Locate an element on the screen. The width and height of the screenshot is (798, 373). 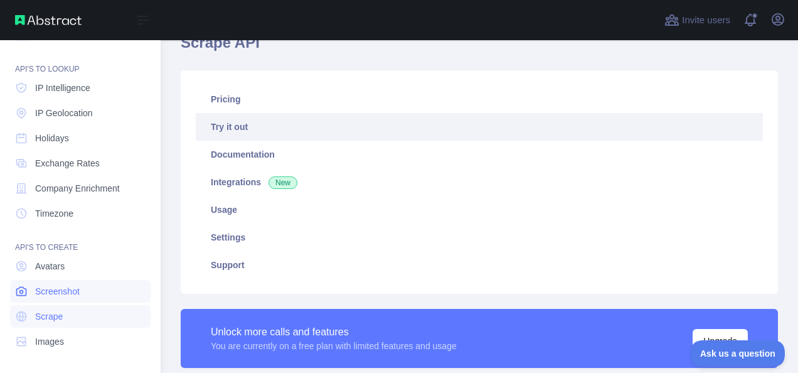
a: Timezone is located at coordinates (80, 213).